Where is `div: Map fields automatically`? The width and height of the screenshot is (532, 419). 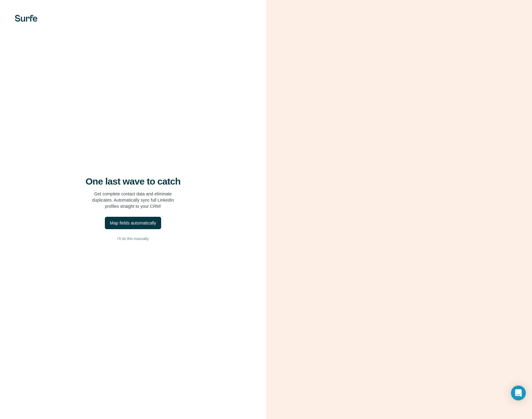
div: Map fields automatically is located at coordinates (133, 223).